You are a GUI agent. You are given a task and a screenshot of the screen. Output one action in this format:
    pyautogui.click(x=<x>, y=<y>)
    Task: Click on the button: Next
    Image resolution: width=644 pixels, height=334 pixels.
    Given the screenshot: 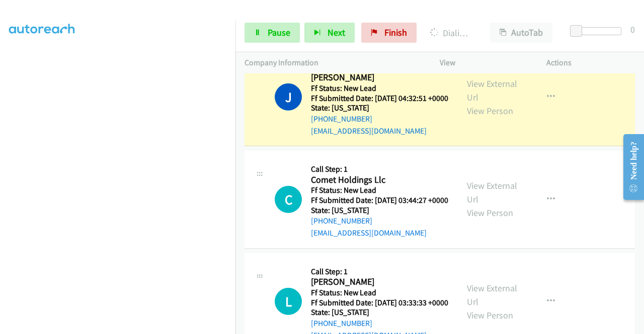 What is the action you would take?
    pyautogui.click(x=330, y=33)
    